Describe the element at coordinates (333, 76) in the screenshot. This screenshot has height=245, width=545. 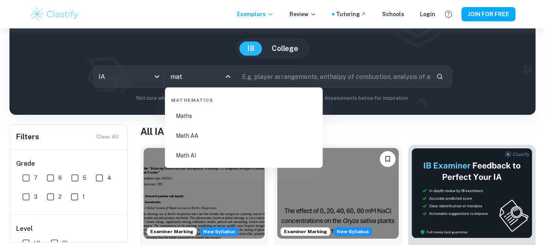
I see `input: E.g. player arrangements, enthalpy of combustion, analysis of a big city...` at that location.